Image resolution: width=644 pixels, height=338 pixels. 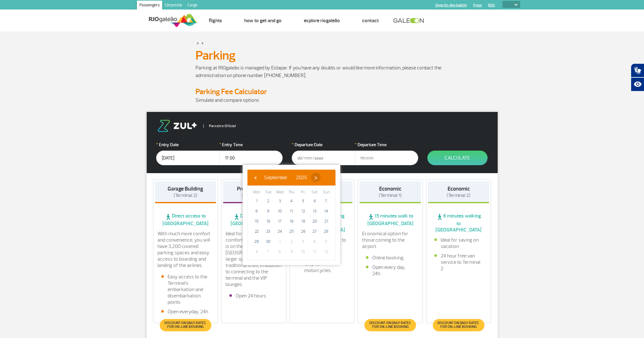 What do you see at coordinates (315, 211) in the screenshot?
I see `span: 13` at bounding box center [315, 211].